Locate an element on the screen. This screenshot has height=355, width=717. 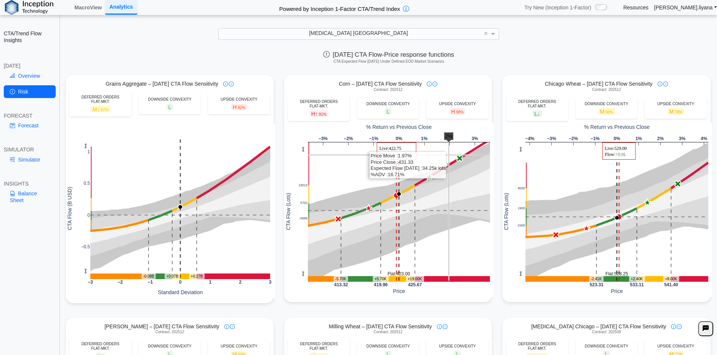
span: Contract: 202509 is located at coordinates (606, 333).